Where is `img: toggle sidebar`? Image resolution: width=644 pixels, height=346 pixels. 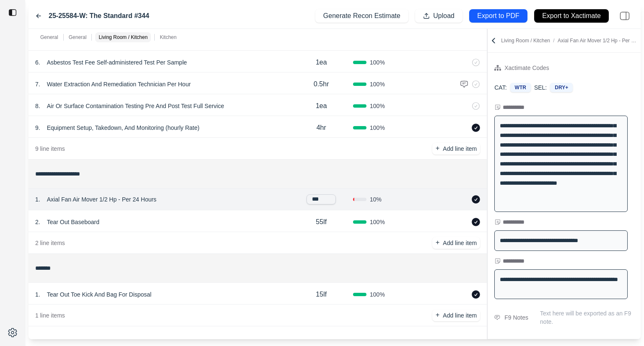
img: toggle sidebar is located at coordinates (12, 12).